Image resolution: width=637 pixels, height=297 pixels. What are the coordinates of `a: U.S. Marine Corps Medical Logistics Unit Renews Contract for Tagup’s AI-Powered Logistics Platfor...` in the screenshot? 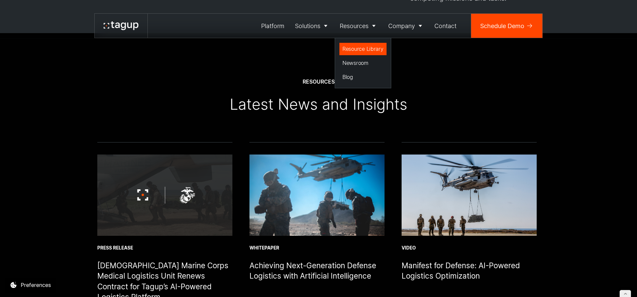 It's located at (165, 195).